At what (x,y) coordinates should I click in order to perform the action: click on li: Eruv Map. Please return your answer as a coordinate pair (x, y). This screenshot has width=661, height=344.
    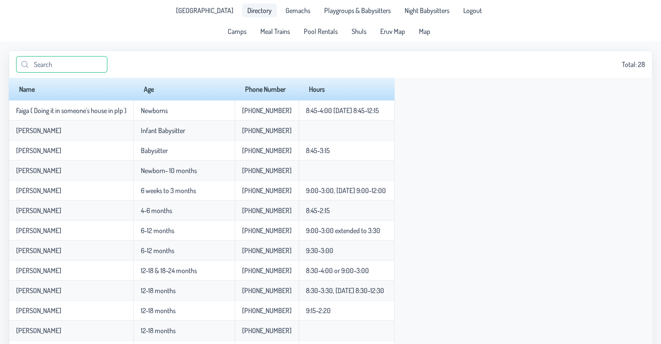
    Looking at the image, I should click on (393, 31).